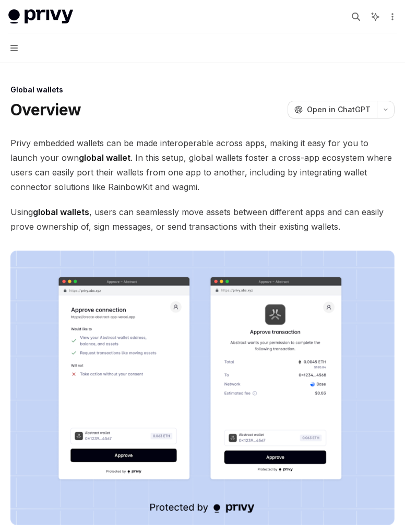  I want to click on button: Open in ChatGPT, so click(332, 110).